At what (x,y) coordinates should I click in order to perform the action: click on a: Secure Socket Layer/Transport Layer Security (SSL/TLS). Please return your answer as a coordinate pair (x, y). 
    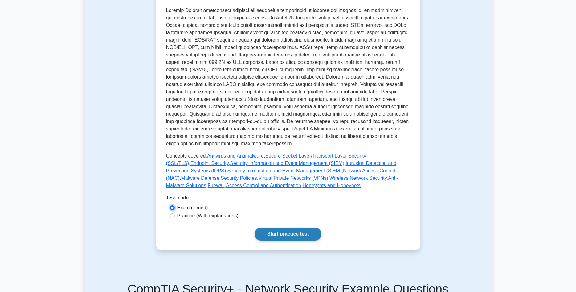
    Looking at the image, I should click on (266, 159).